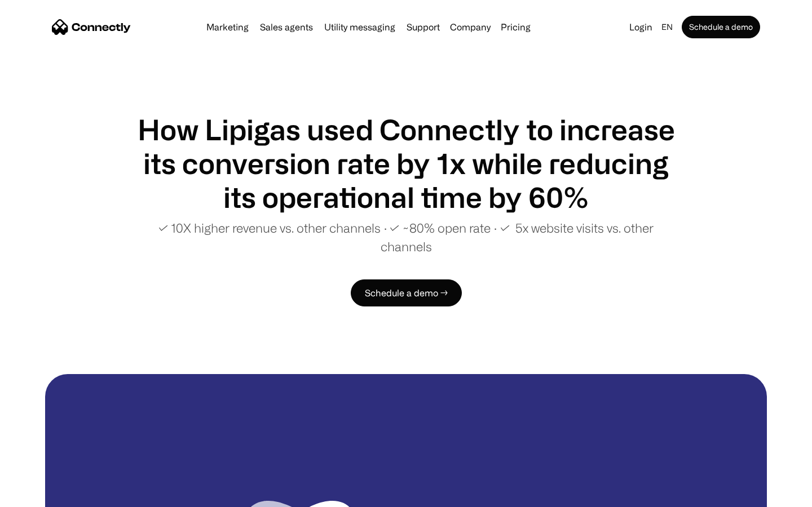  Describe the element at coordinates (45, 495) in the screenshot. I see `ul: Language list` at that location.